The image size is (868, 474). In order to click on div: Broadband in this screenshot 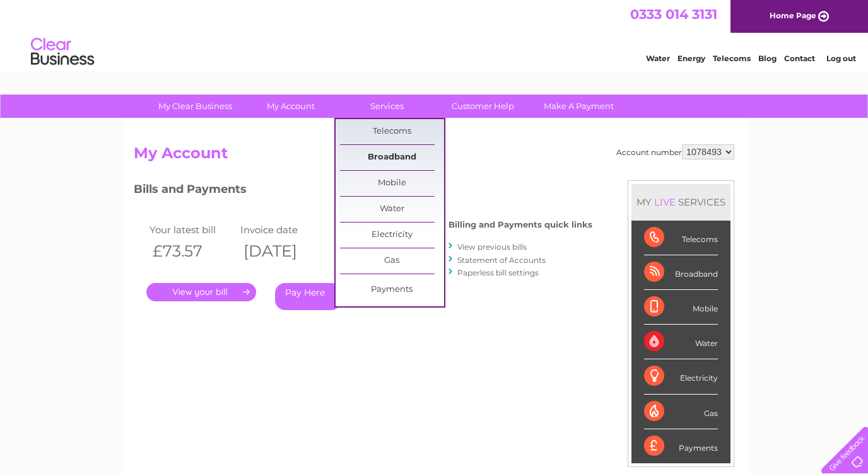, I will do `click(681, 272)`.